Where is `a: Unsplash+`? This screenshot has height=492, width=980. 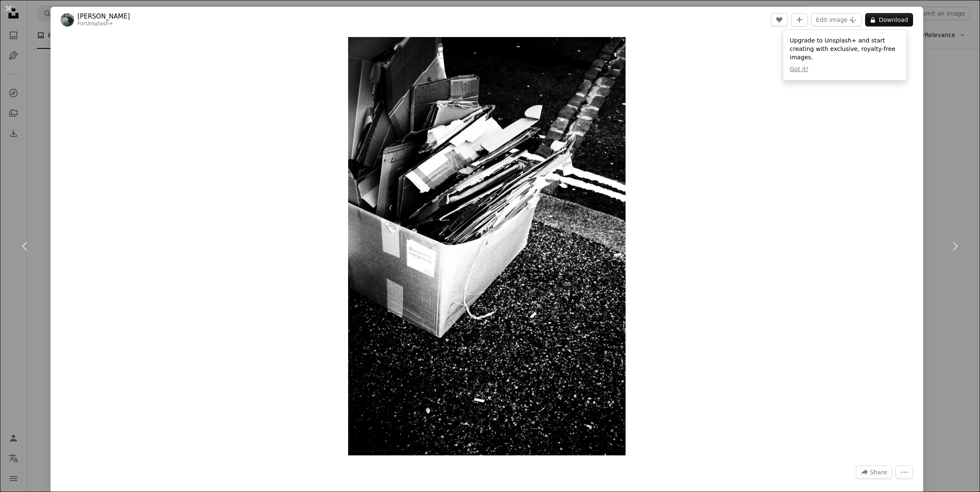 a: Unsplash+ is located at coordinates (99, 24).